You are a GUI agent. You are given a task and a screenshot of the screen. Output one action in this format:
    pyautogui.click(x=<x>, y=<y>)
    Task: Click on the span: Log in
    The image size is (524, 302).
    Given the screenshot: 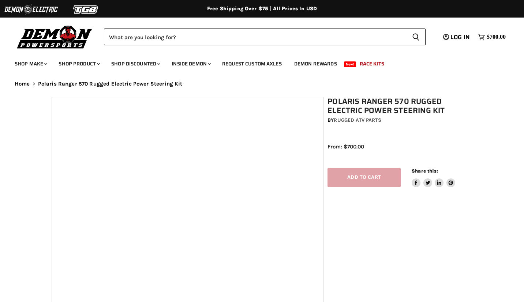 What is the action you would take?
    pyautogui.click(x=460, y=37)
    